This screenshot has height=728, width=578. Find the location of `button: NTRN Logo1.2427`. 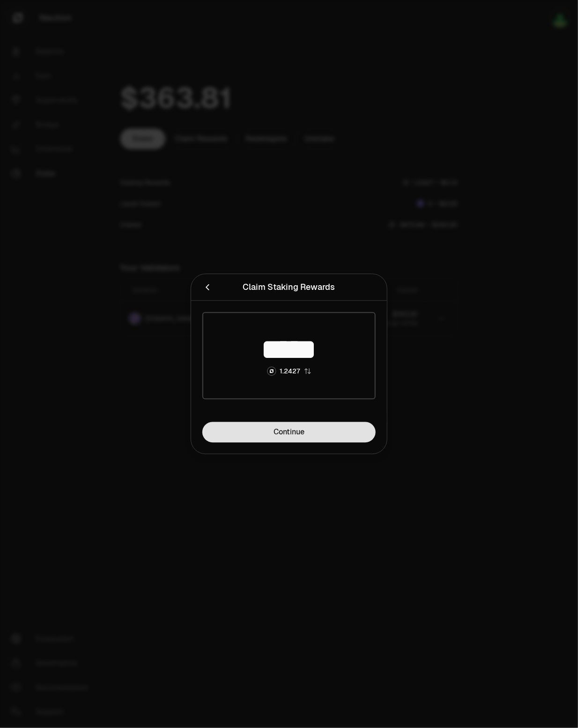

button: NTRN Logo1.2427 is located at coordinates (289, 372).